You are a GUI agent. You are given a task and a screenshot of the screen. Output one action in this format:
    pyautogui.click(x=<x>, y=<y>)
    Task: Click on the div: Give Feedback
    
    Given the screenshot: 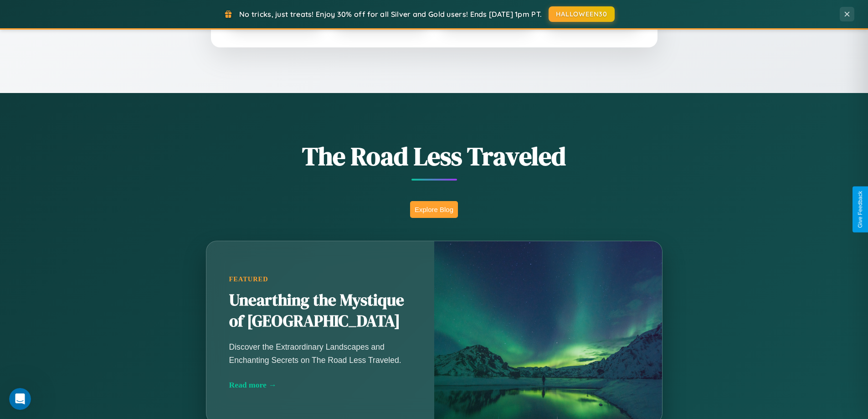 What is the action you would take?
    pyautogui.click(x=860, y=210)
    